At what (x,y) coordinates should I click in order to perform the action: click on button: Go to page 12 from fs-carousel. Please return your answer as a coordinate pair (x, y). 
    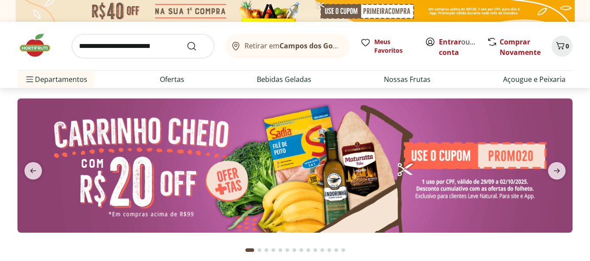
    Looking at the image, I should click on (329, 251).